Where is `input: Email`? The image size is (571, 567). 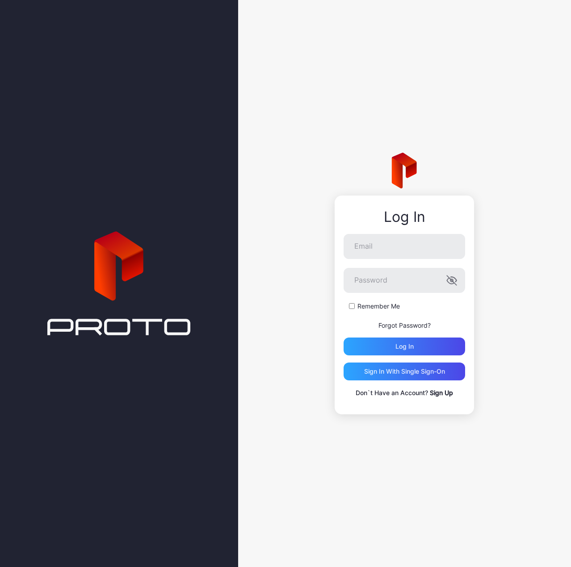 input: Email is located at coordinates (404, 247).